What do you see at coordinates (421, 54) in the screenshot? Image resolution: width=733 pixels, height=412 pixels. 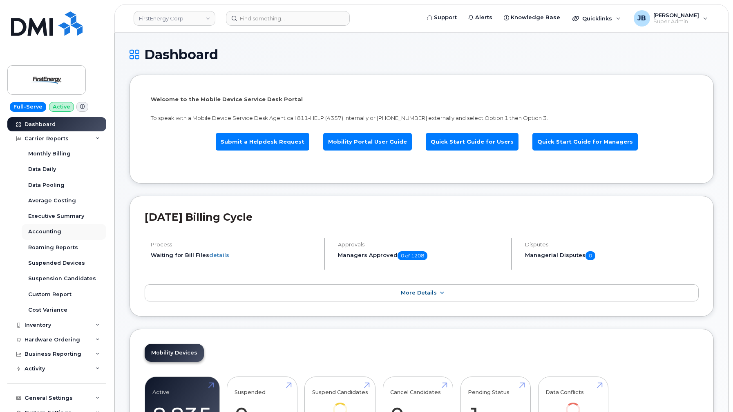 I see `h1: Dashboard` at bounding box center [421, 54].